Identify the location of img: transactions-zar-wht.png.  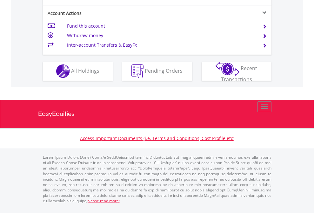
(227, 69).